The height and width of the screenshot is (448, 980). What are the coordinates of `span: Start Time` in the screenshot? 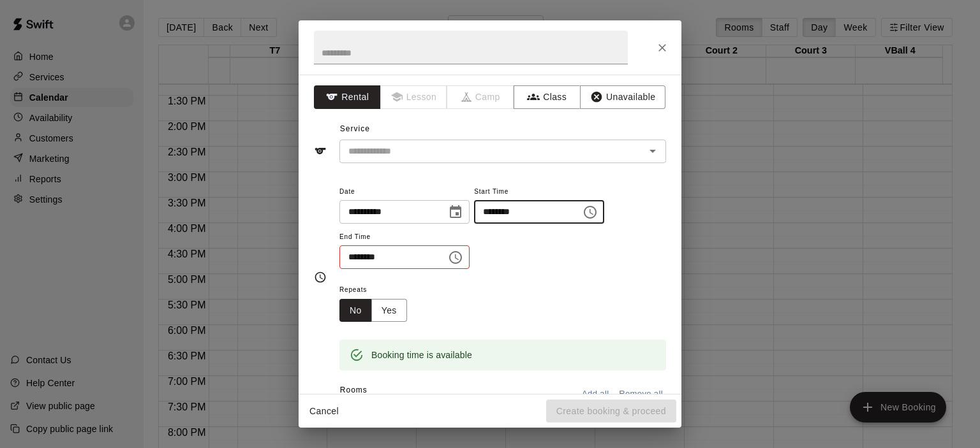 It's located at (539, 192).